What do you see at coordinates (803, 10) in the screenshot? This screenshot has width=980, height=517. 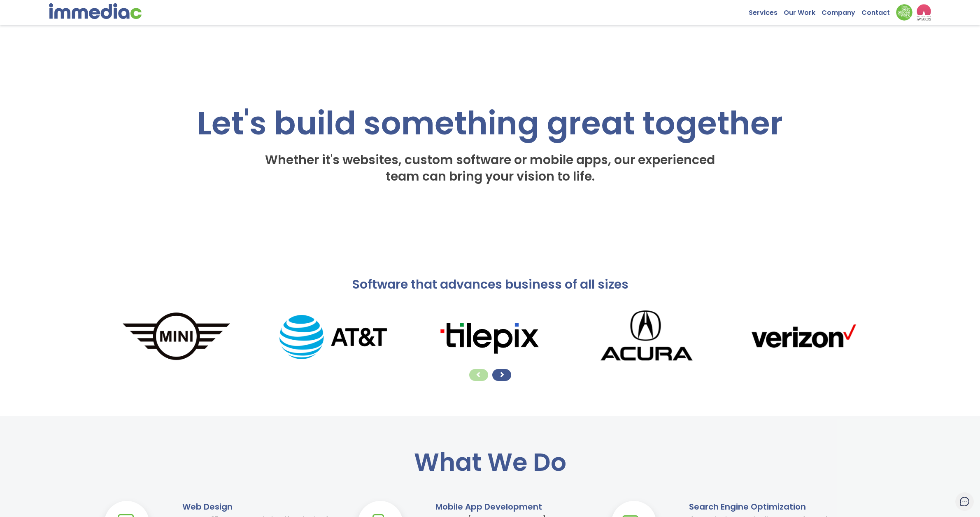 I see `a: Our Work` at bounding box center [803, 10].